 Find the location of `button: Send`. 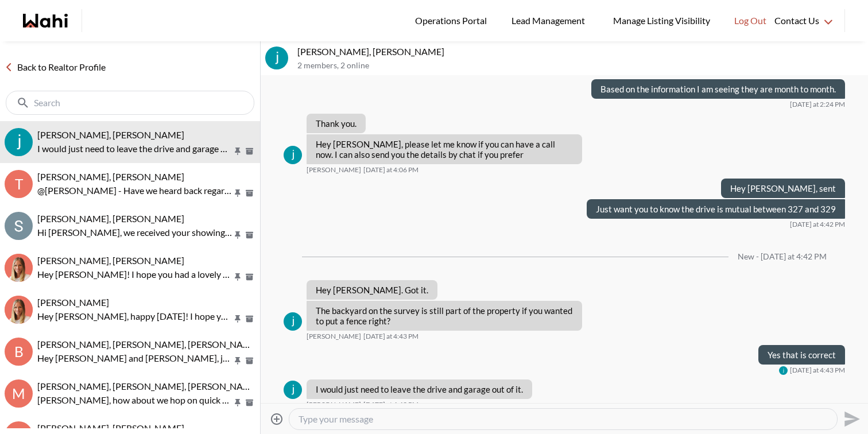

button: Send is located at coordinates (850, 419).